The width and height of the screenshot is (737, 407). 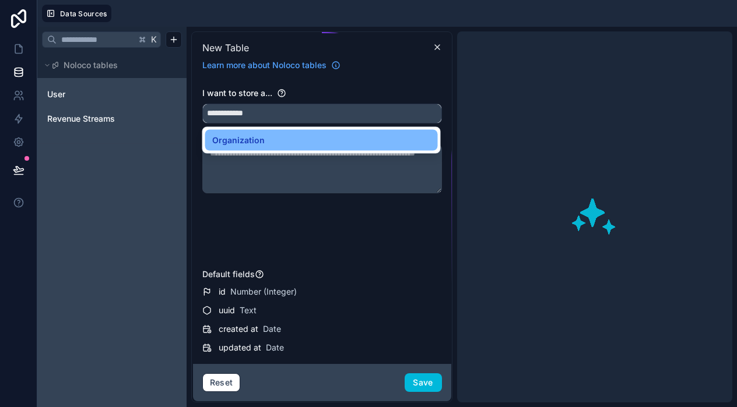 What do you see at coordinates (228, 274) in the screenshot?
I see `span: Default fields` at bounding box center [228, 274].